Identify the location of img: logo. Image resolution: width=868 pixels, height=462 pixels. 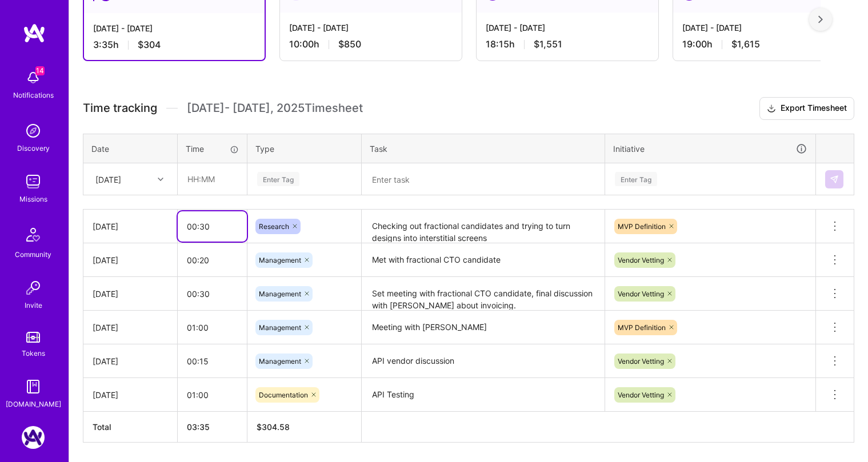
(34, 33).